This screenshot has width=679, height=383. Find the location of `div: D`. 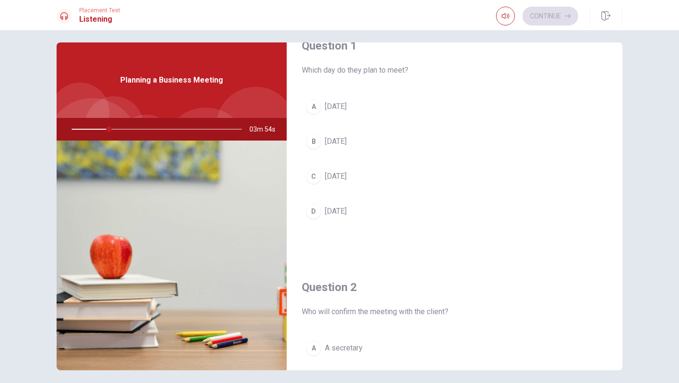

div: D is located at coordinates (313, 211).